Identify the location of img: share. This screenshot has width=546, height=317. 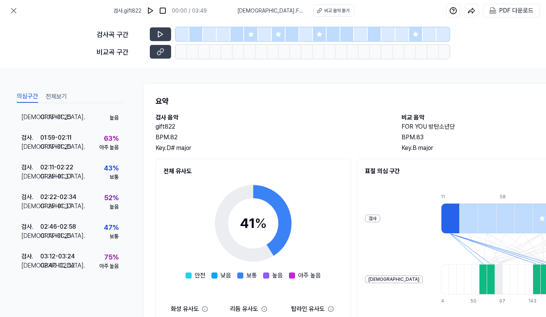
(471, 11).